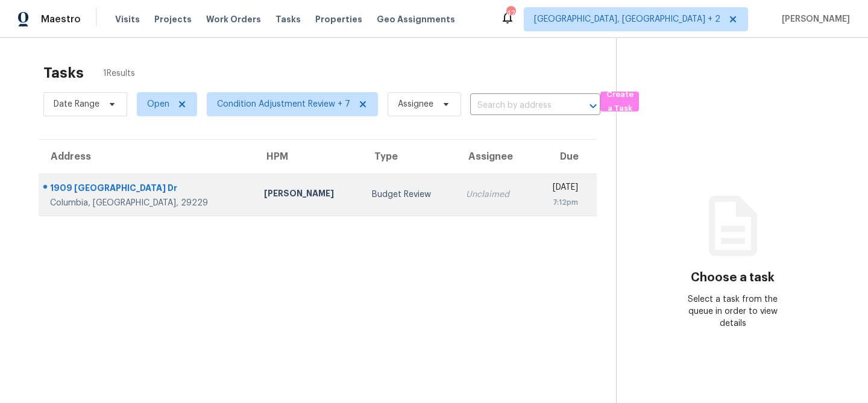 This screenshot has width=868, height=403. Describe the element at coordinates (510, 13) in the screenshot. I see `div: 42` at that location.